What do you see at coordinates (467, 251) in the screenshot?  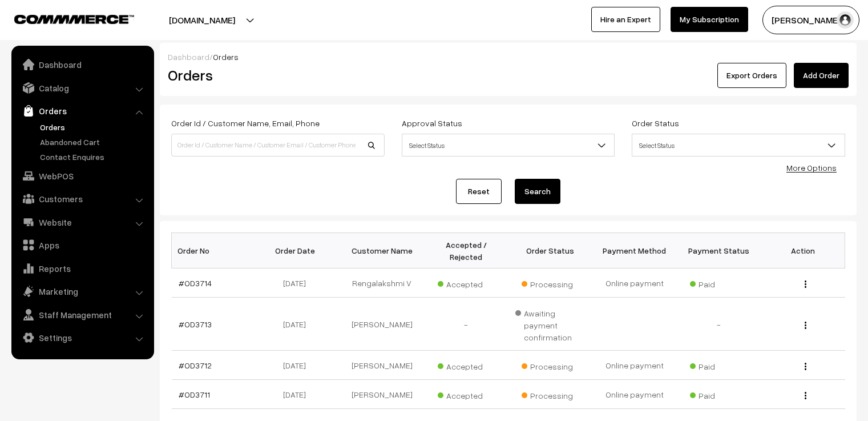 I see `th: Accepted / Rejected` at bounding box center [467, 251].